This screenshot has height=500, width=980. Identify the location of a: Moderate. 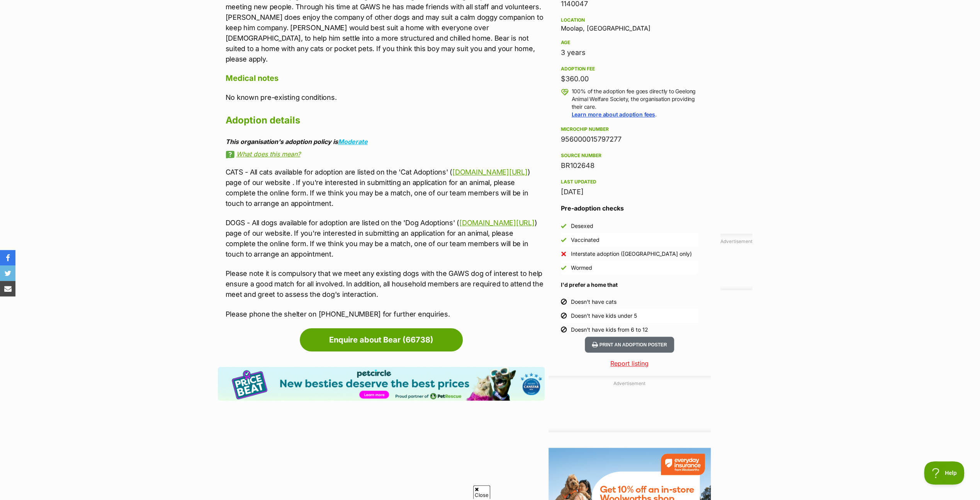
(353, 142).